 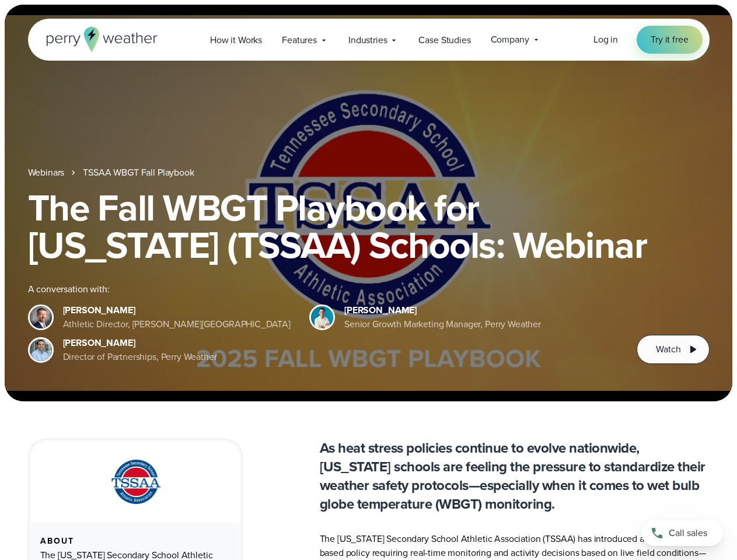 I want to click on div: Senior Growth Marketing Manager, Perry Weather, so click(x=442, y=324).